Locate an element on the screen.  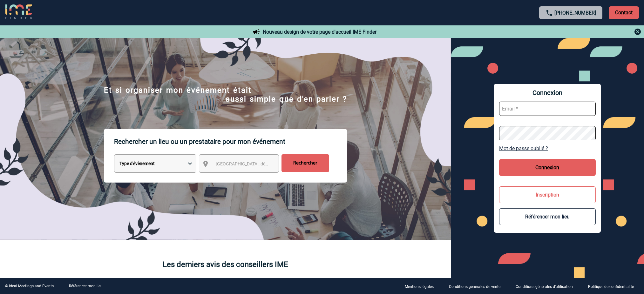
p: Conditions générales de vente is located at coordinates (474, 287).